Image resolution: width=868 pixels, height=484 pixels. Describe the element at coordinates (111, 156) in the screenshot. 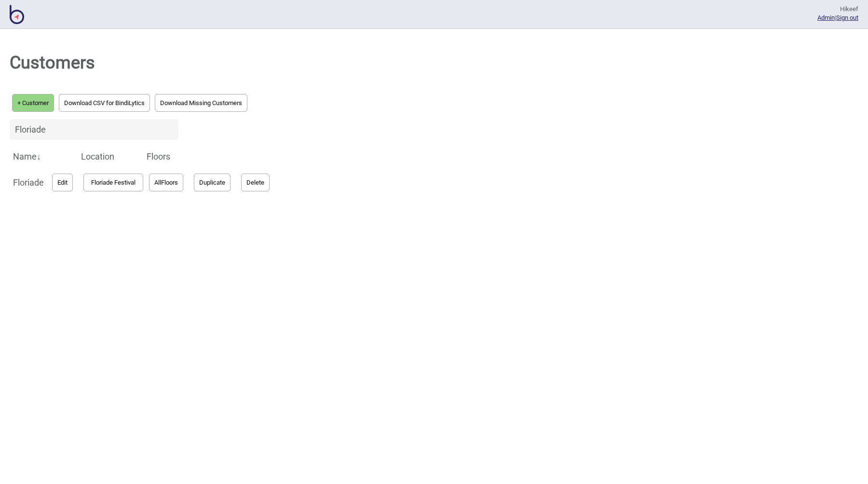

I see `th: Location` at that location.